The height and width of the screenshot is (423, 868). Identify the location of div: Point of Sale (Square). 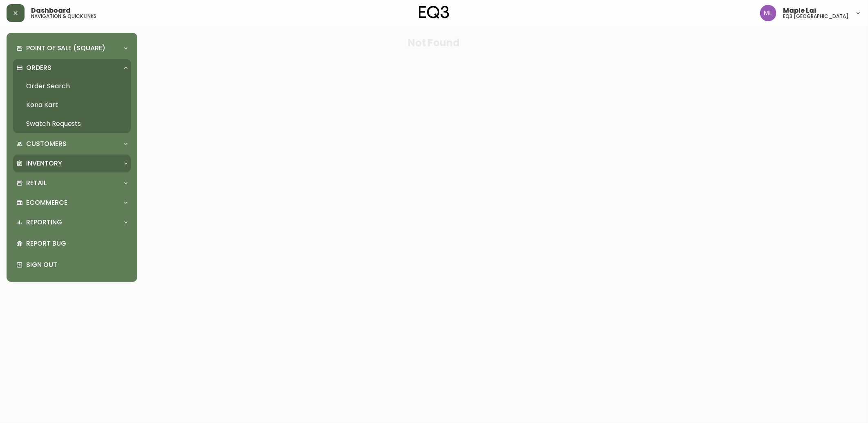
(72, 48).